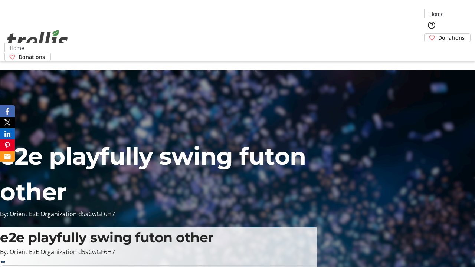 Image resolution: width=475 pixels, height=267 pixels. What do you see at coordinates (432, 49) in the screenshot?
I see `button: Cart` at bounding box center [432, 49].